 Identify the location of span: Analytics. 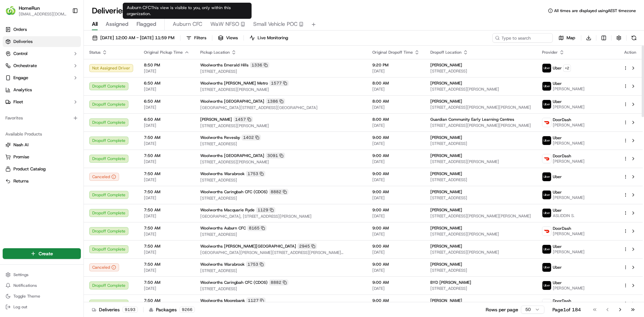
(22, 90).